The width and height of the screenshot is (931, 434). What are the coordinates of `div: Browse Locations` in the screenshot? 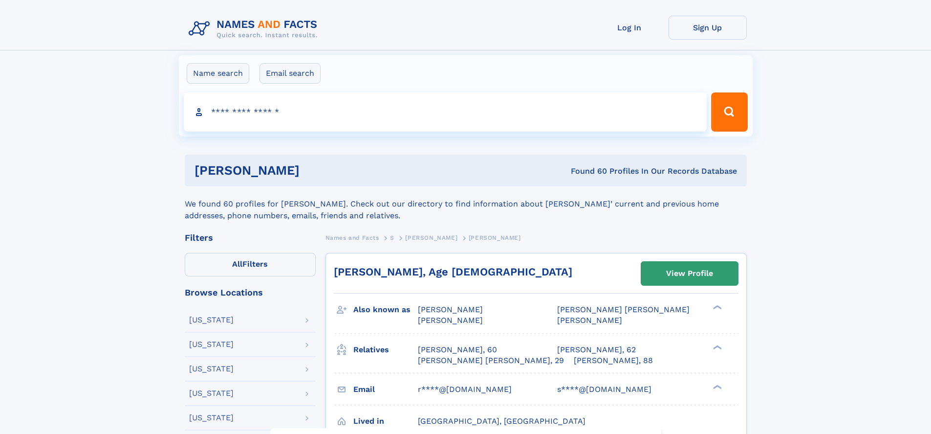 It's located at (250, 292).